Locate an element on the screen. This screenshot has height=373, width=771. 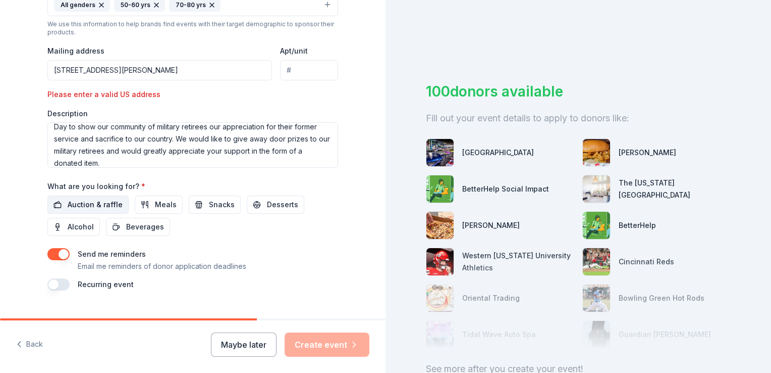
button: Desserts is located at coordinates (276, 204).